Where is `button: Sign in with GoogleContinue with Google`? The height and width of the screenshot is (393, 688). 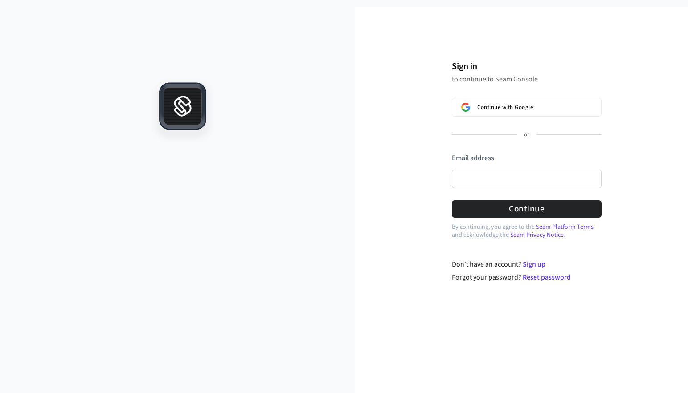
button: Sign in with GoogleContinue with Google is located at coordinates (526, 107).